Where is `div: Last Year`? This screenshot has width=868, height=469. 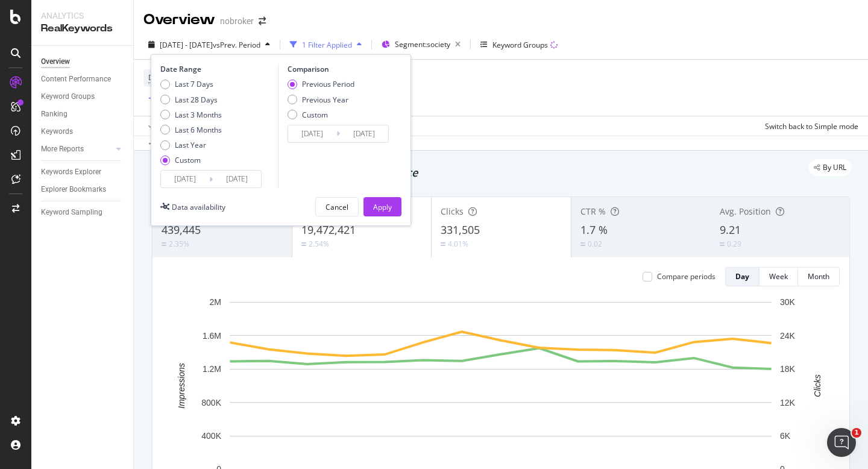
div: Last Year is located at coordinates (191, 145).